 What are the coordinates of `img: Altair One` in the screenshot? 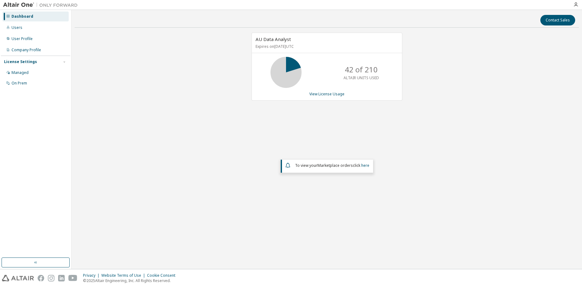 It's located at (42, 5).